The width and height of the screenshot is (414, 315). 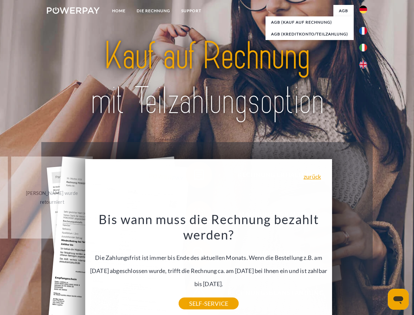 What do you see at coordinates (153, 11) in the screenshot?
I see `a: DIE RECHNUNG` at bounding box center [153, 11].